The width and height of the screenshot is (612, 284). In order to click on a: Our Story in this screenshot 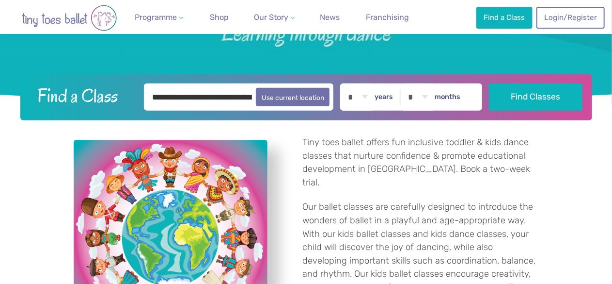, I will do `click(274, 17)`.